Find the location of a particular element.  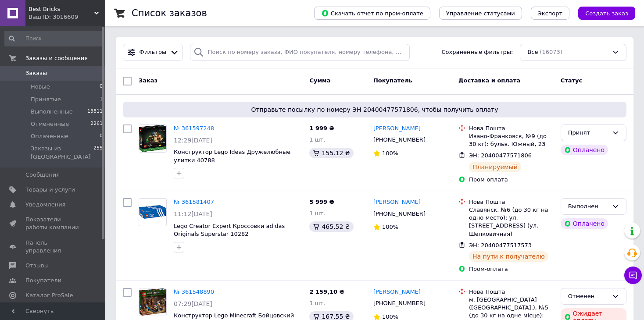

span: Товары и услуги is located at coordinates (50, 190).